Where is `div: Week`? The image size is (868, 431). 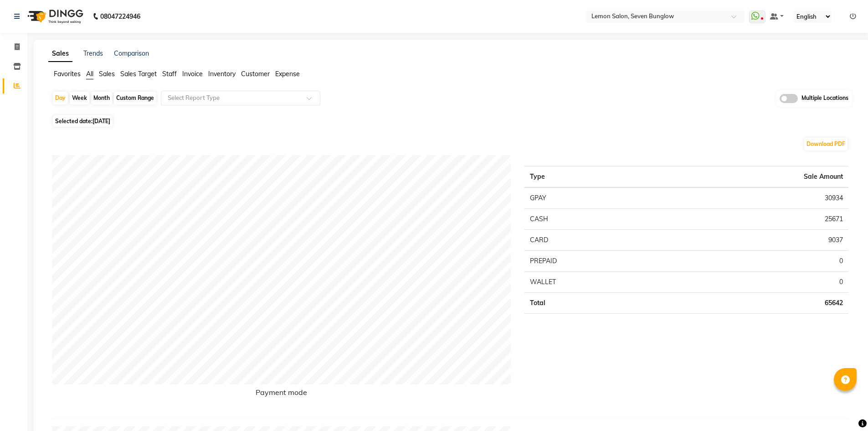 div: Week is located at coordinates (79, 98).